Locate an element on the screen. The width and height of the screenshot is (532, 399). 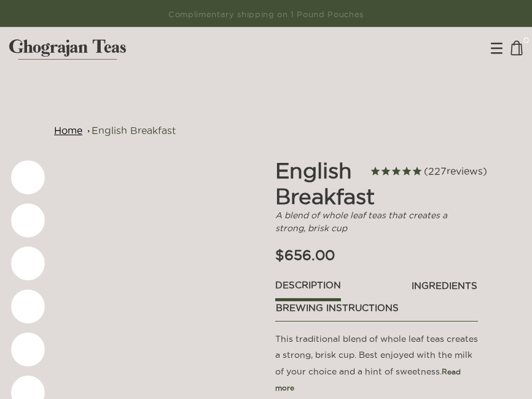
a: Home is located at coordinates (68, 130).